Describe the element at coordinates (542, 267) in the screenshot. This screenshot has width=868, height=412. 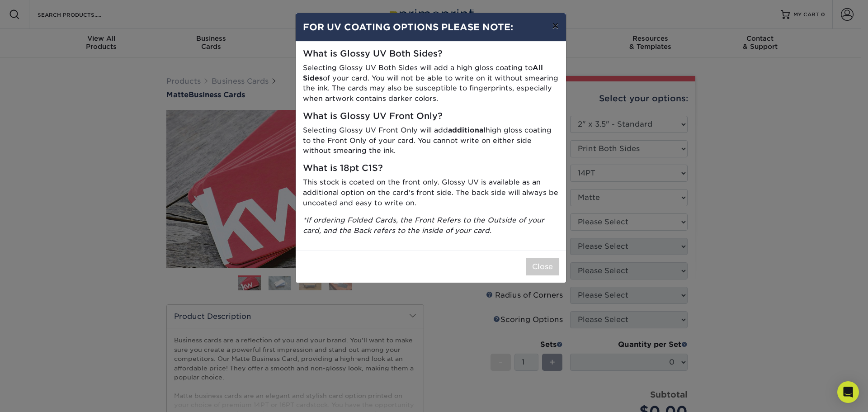
I see `button: Close` at that location.